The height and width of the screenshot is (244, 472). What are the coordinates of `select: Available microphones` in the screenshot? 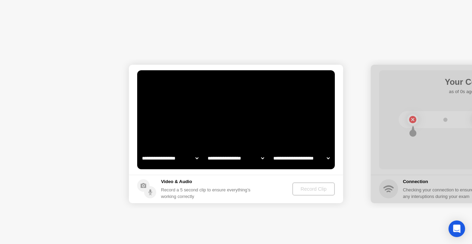 It's located at (301, 158).